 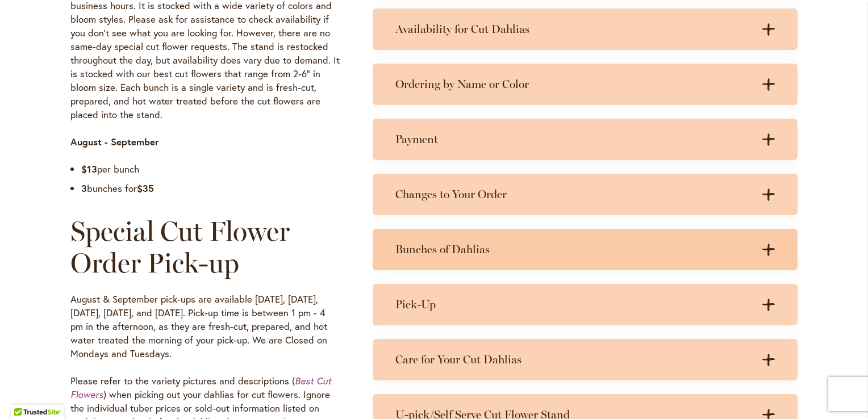 I want to click on summary: Pick-Up, so click(x=585, y=304).